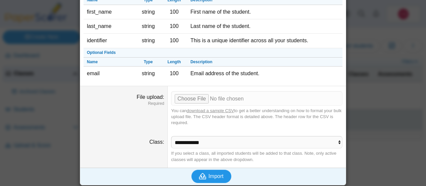  I want to click on div: If you select a class, all imported students will be added to that class. Note, only active class..., so click(257, 157).